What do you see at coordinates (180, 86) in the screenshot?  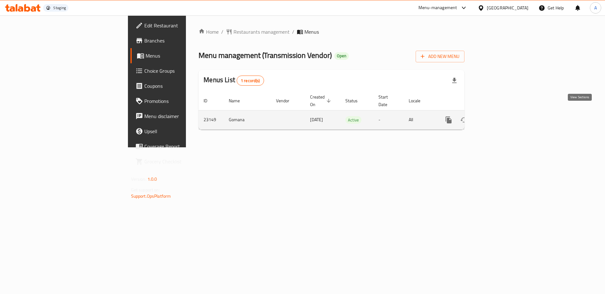 I see `a: Coupons` at bounding box center [180, 86].